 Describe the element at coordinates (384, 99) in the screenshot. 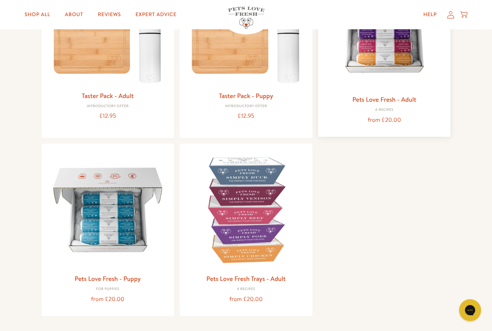

I see `a: Pets Love Fresh - Adult` at that location.